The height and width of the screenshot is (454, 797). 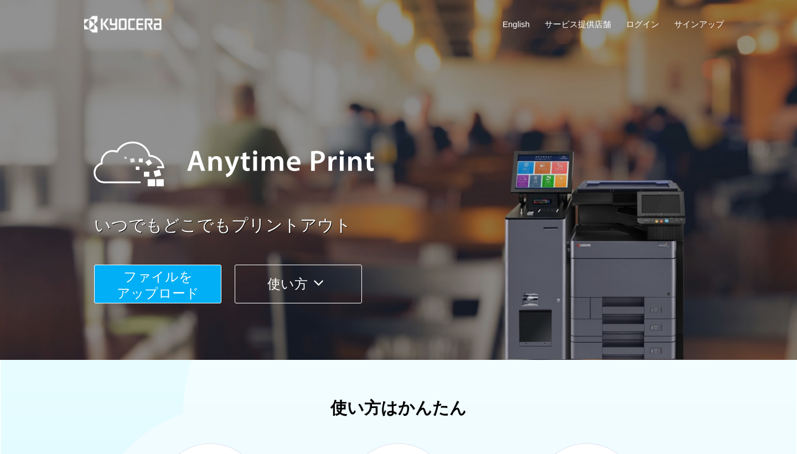 I want to click on button: 使い方, so click(x=298, y=284).